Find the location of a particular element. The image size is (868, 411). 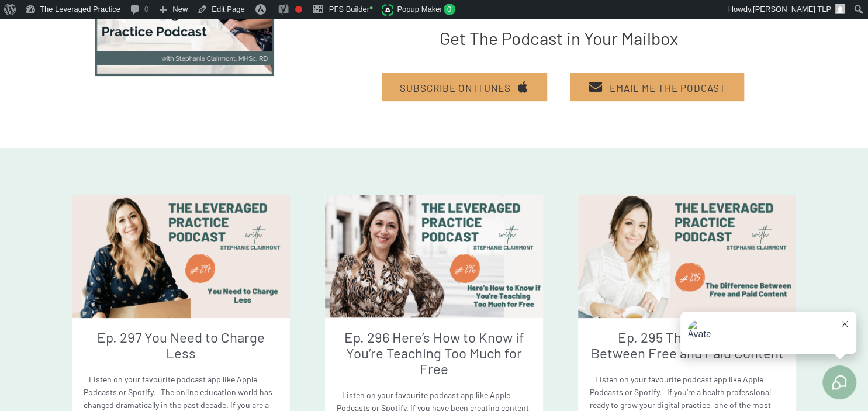

a: Ep. 295 The Difference Between Free and Paid Content is located at coordinates (687, 345).